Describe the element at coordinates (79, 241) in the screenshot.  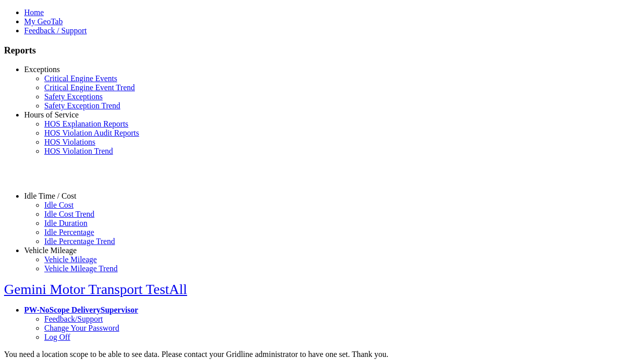
I see `a: Idle Percentage Trend` at that location.